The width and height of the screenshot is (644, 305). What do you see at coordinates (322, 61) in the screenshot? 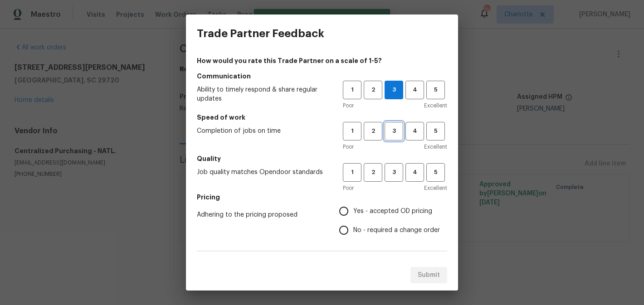
I see `h4: How would you rate this Trade Partner on a scale of 1-5?` at bounding box center [322, 61].